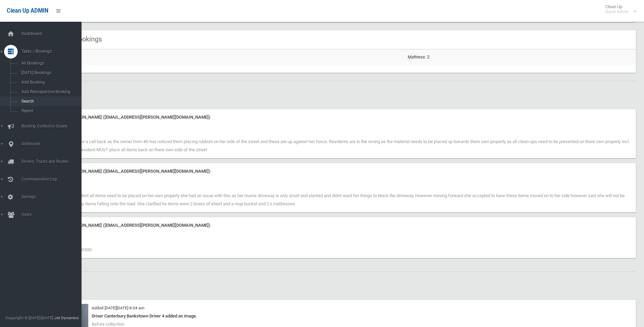  What do you see at coordinates (53, 34) in the screenshot?
I see `span: Dashboard` at bounding box center [53, 34].